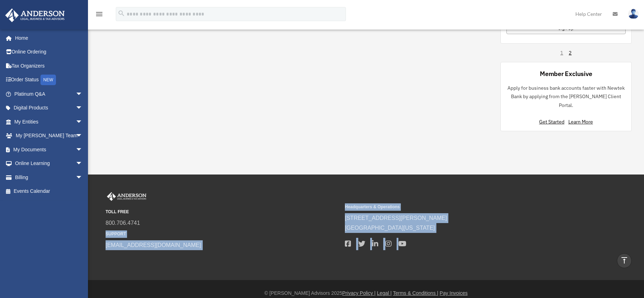 Image resolution: width=644 pixels, height=298 pixels. I want to click on a: Online Learningarrow_drop_down, so click(49, 164).